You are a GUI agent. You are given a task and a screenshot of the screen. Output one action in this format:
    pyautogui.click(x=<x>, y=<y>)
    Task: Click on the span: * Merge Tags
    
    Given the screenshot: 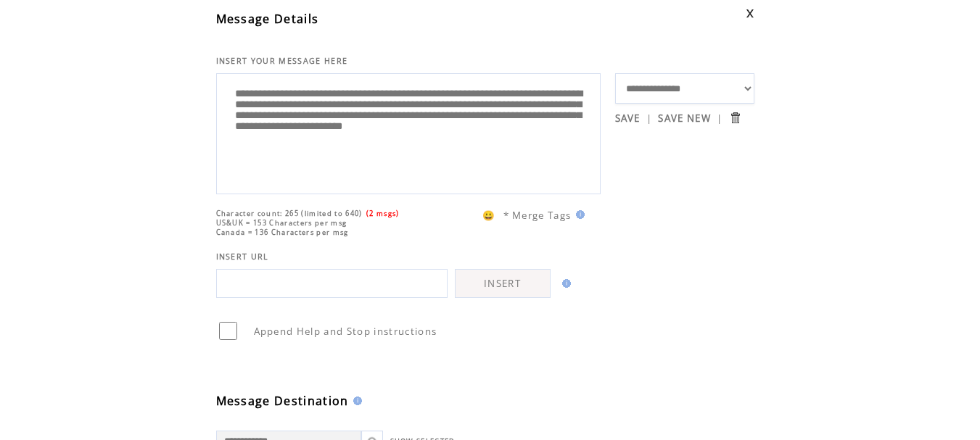 What is the action you would take?
    pyautogui.click(x=538, y=216)
    